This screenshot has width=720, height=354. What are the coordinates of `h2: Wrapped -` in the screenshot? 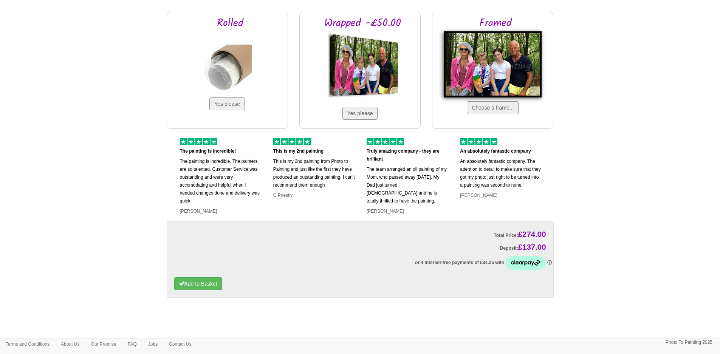 It's located at (363, 23).